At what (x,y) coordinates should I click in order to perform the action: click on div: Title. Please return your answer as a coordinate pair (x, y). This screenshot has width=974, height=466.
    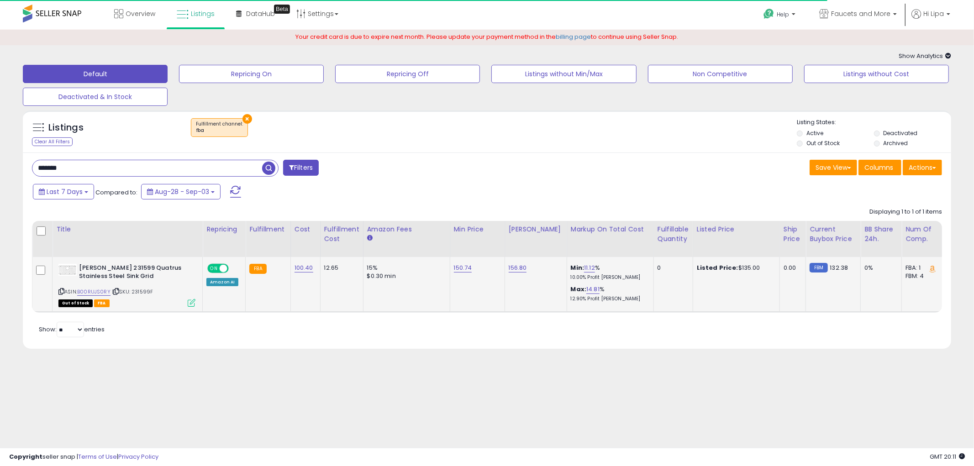
    Looking at the image, I should click on (127, 229).